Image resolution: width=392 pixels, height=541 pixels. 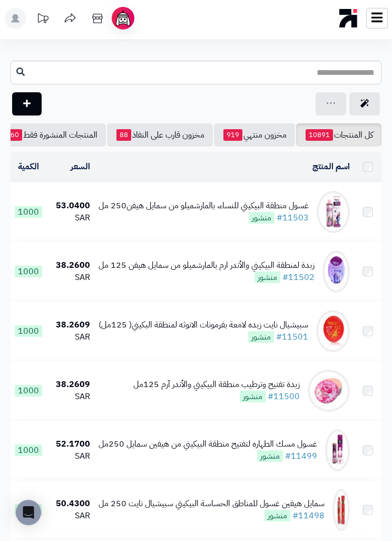 What do you see at coordinates (284, 397) in the screenshot?
I see `a: #11500` at bounding box center [284, 397].